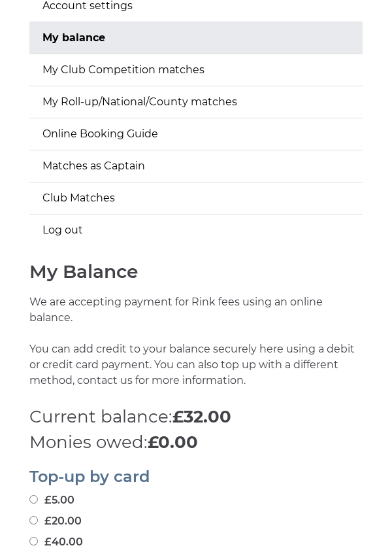 The image size is (392, 552). What do you see at coordinates (196, 102) in the screenshot?
I see `a: My Roll-up/National/County matches` at bounding box center [196, 102].